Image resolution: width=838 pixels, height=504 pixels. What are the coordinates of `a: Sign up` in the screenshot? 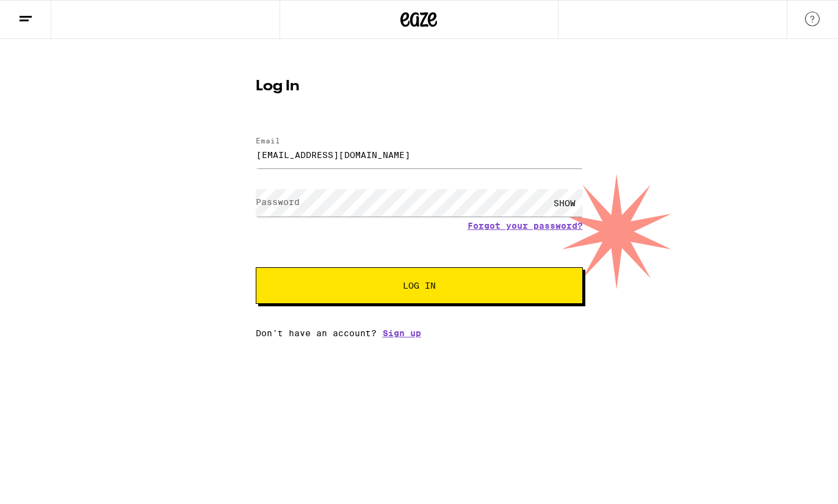 It's located at (401, 333).